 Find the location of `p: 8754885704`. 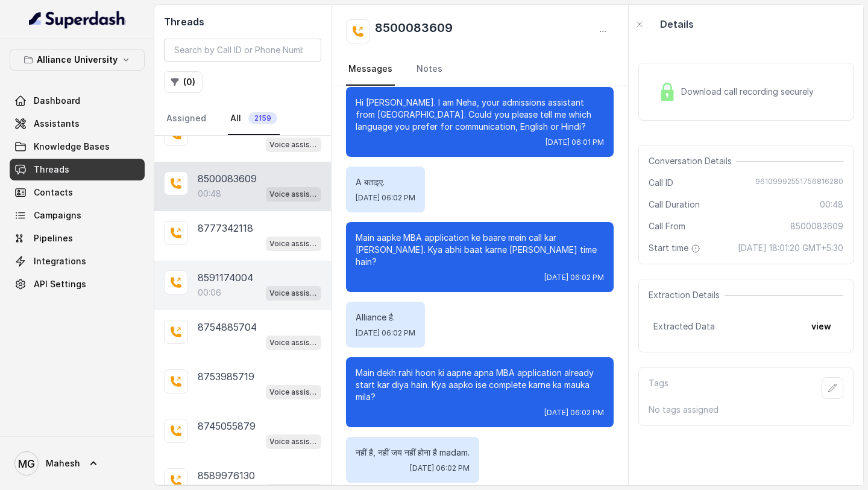

p: 8754885704 is located at coordinates (227, 327).